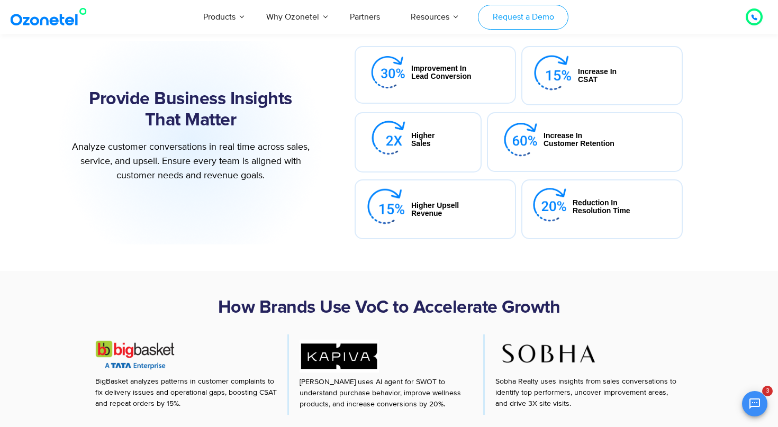  What do you see at coordinates (523, 17) in the screenshot?
I see `a: Request a Demo` at bounding box center [523, 17].